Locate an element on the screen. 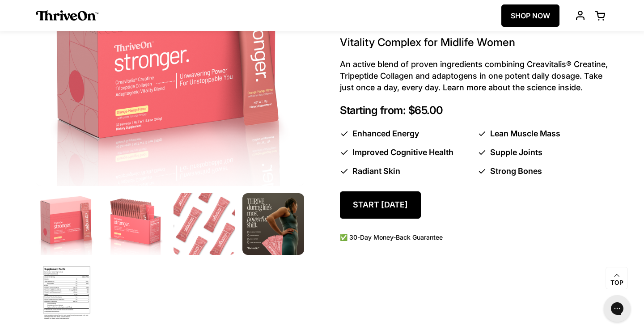 The image size is (644, 334). img: Multiple pink 'ThriveOn Stronger' packets arranged on a white background is located at coordinates (204, 224).